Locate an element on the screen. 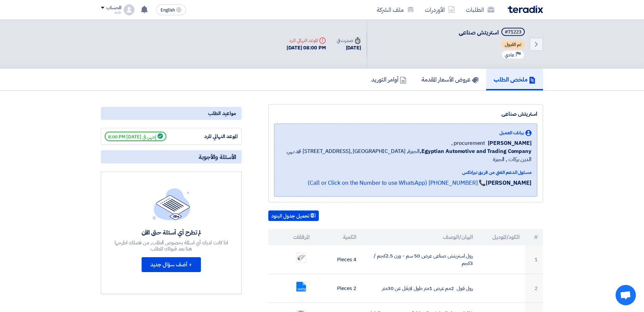 The image size is (644, 312). button: تحميل جدول البنود is located at coordinates (293, 216).